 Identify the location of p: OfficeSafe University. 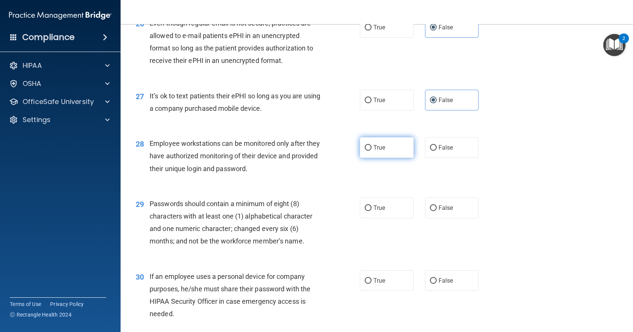
(58, 102).